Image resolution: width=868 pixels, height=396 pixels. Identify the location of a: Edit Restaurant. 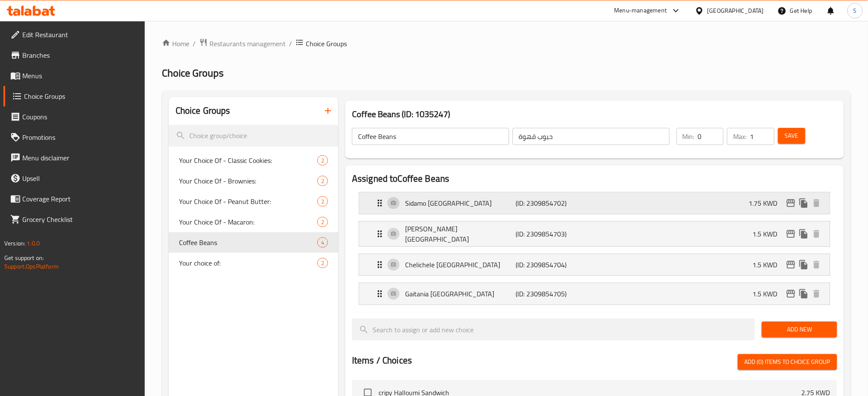
(74, 35).